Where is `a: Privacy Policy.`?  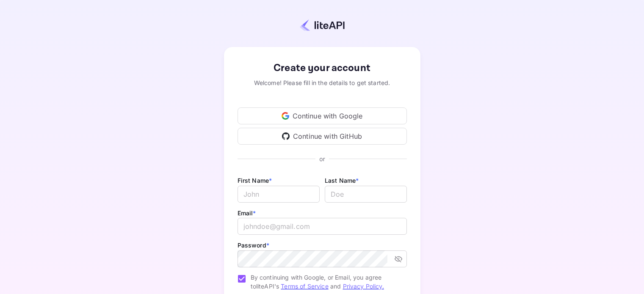
a: Privacy Policy. is located at coordinates (363, 286).